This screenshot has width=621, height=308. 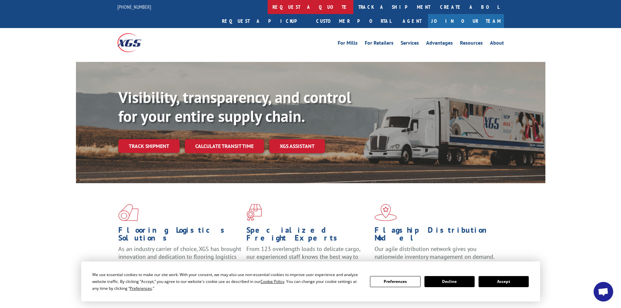 What do you see at coordinates (504, 282) in the screenshot?
I see `button: Accept` at bounding box center [504, 282].